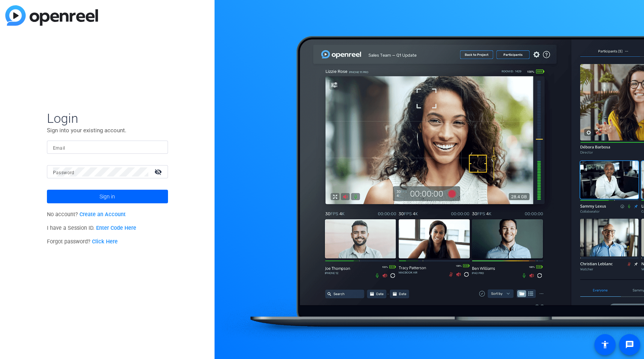 This screenshot has height=359, width=644. Describe the element at coordinates (605, 345) in the screenshot. I see `mat-icon: accessibility` at that location.